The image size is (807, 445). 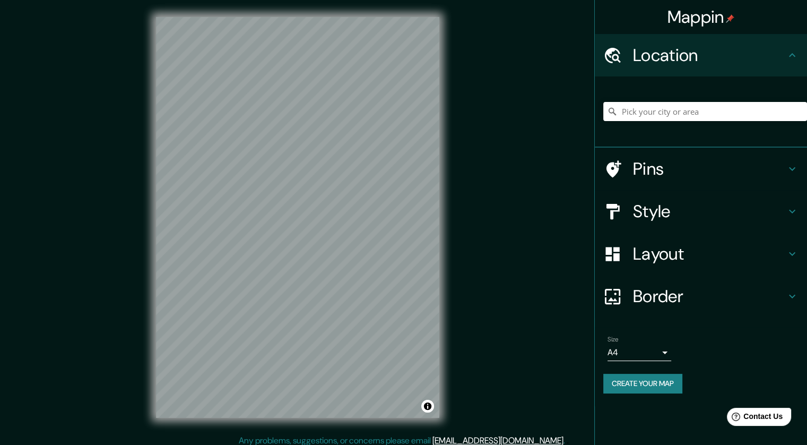 I want to click on button: Toggle attribution, so click(x=428, y=406).